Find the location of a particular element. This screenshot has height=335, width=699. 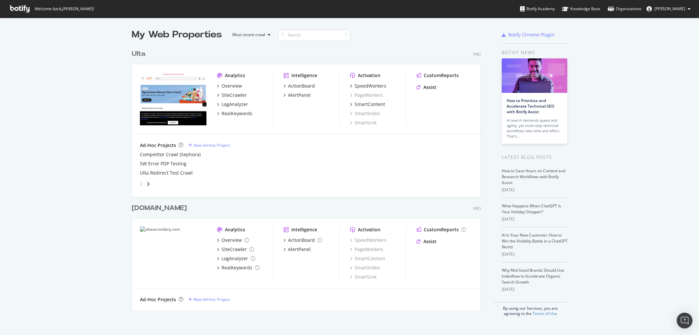

a: Terms of Use is located at coordinates (545, 313).